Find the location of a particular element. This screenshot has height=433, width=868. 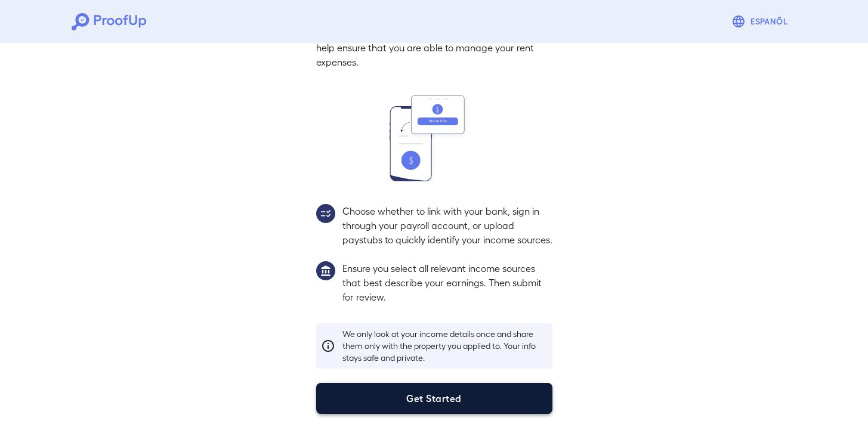

img: group1.svg is located at coordinates (326, 271).